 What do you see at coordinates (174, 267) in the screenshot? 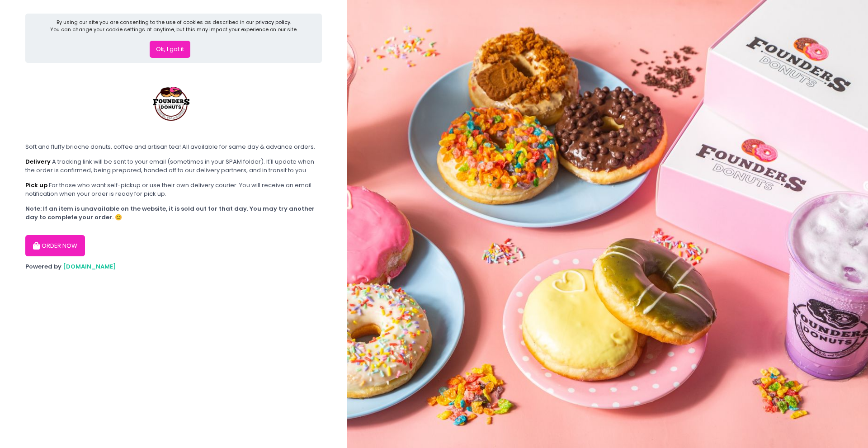
I see `div: Powered by` at bounding box center [174, 267].